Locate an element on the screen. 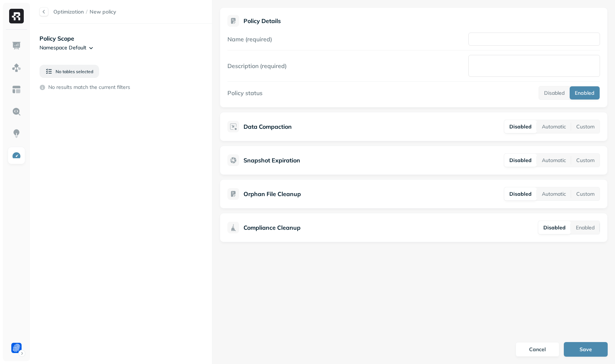  img: Ryft is located at coordinates (16, 16).